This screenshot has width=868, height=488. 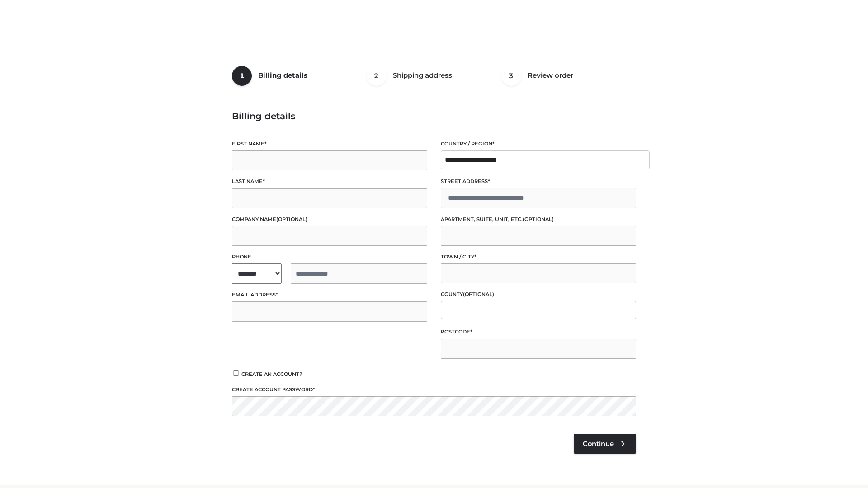 What do you see at coordinates (329, 220) in the screenshot?
I see `label: Company name` at bounding box center [329, 220].